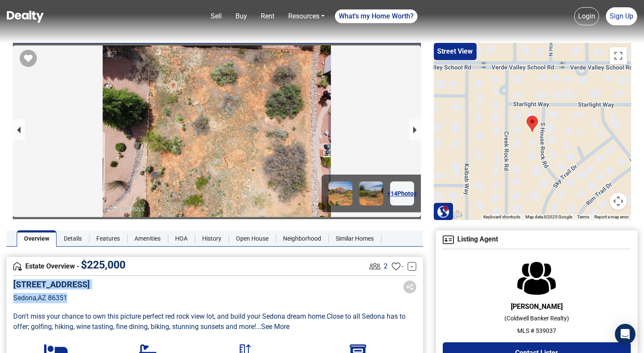 The height and width of the screenshot is (353, 644). I want to click on a: Features, so click(108, 238).